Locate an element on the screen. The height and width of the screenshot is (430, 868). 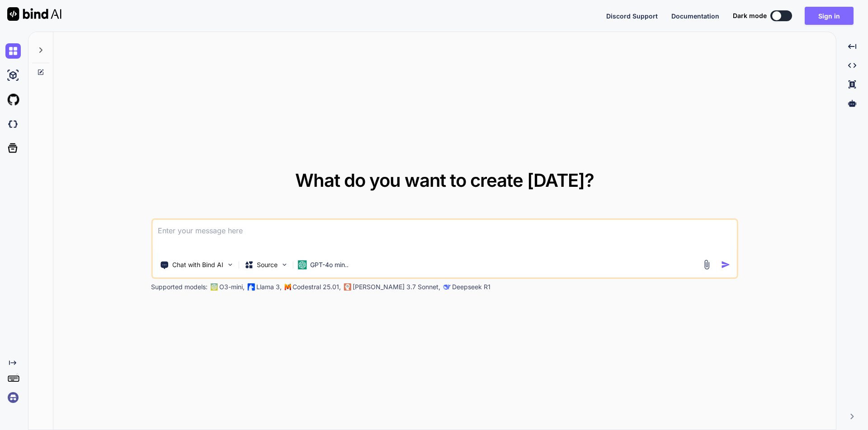
img: attachment is located at coordinates (706, 264).